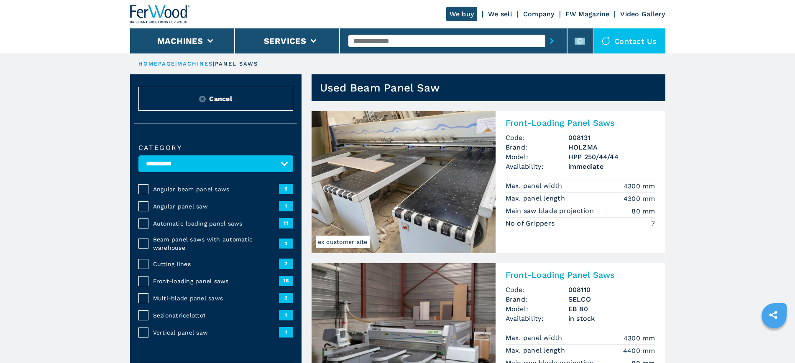 This screenshot has height=363, width=795. What do you see at coordinates (216, 99) in the screenshot?
I see `button: ResetCancel` at bounding box center [216, 99].